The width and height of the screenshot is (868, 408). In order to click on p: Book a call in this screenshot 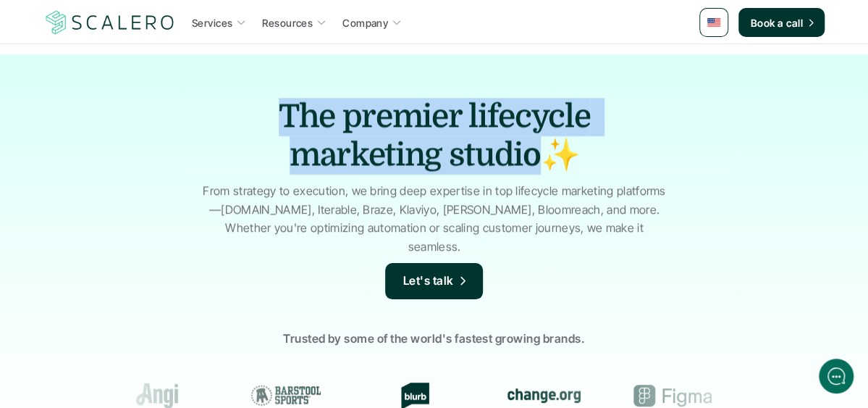, I will do `click(777, 23)`.